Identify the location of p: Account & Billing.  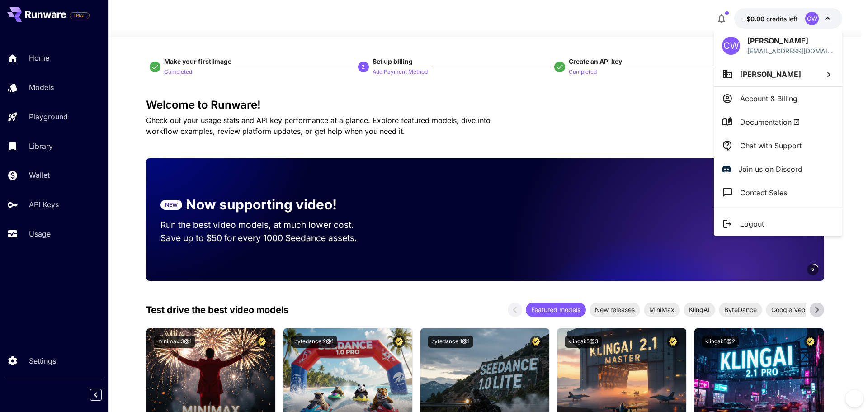
(769, 99).